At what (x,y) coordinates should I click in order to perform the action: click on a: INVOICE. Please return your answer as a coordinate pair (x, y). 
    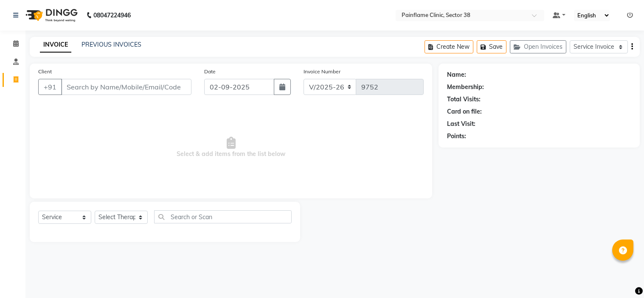
    Looking at the image, I should click on (55, 45).